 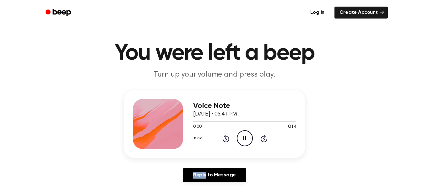 What do you see at coordinates (361, 13) in the screenshot?
I see `a: Create Account` at bounding box center [361, 13].